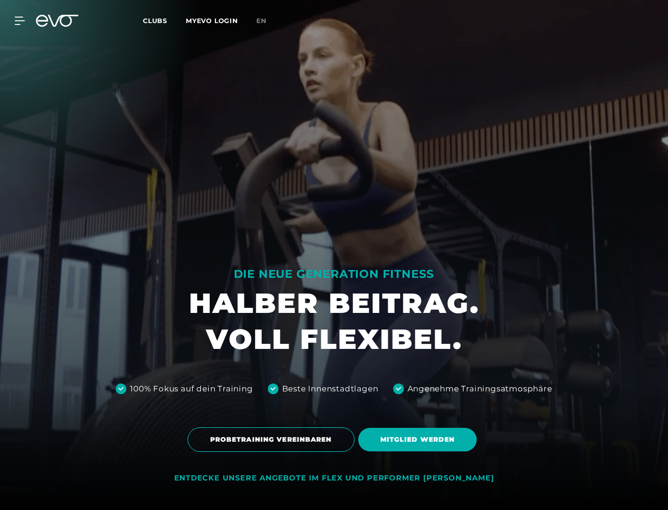 This screenshot has height=510, width=668. Describe the element at coordinates (271, 439) in the screenshot. I see `span: PROBETRAINING VEREINBAREN` at that location.